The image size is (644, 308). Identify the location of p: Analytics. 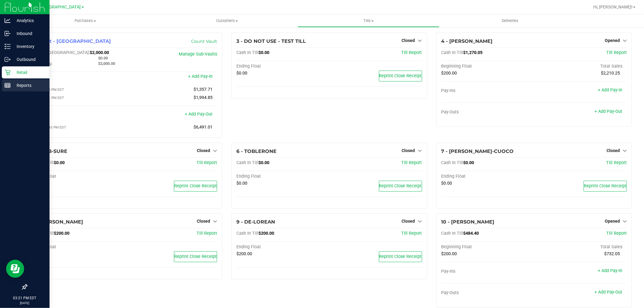
(28, 20).